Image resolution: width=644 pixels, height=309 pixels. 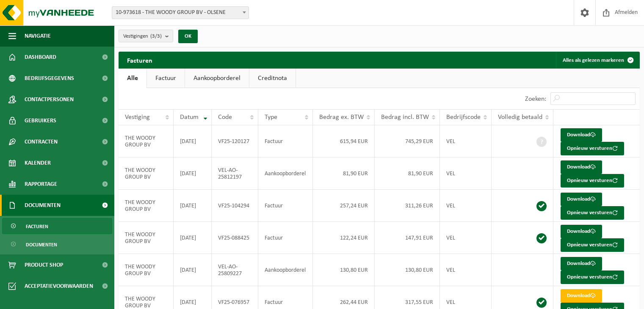 I want to click on td: 615,94 EUR, so click(x=344, y=141).